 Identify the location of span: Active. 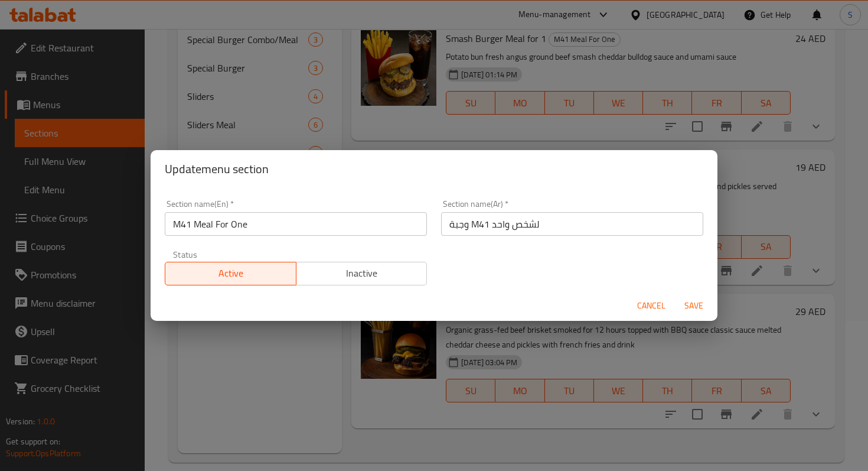
(231, 273).